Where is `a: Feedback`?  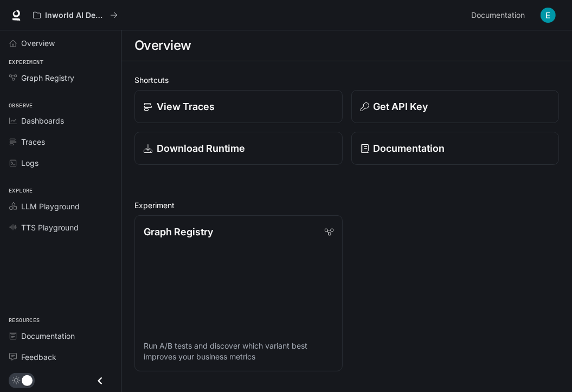
a: Feedback is located at coordinates (61, 356).